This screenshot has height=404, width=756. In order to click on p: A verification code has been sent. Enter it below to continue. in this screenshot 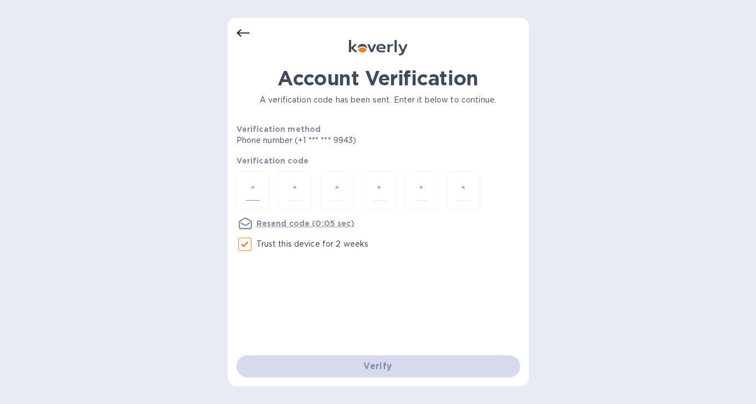, I will do `click(378, 100)`.